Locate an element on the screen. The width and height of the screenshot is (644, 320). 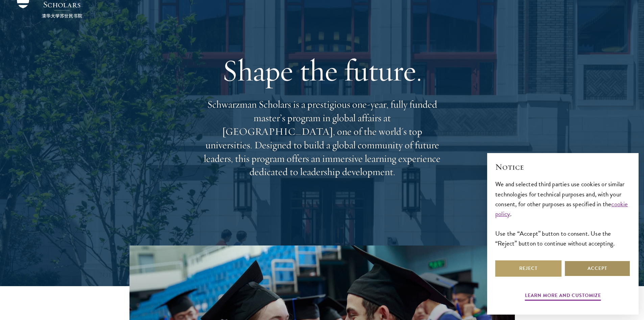
p: Schwarzman Scholars is a prestigious one-year, fully funded master’s program in global affairs at... is located at coordinates (322, 138).